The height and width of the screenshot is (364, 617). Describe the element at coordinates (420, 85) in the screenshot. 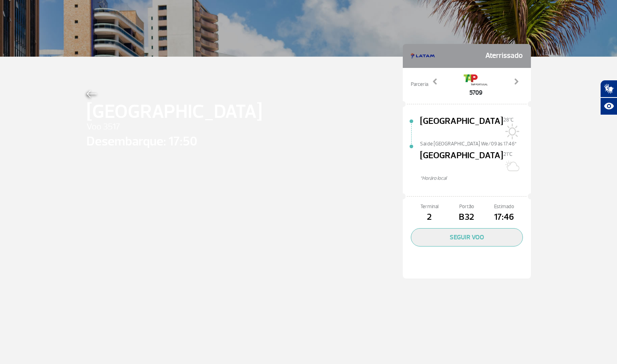

I see `span: Parceria:` at that location.